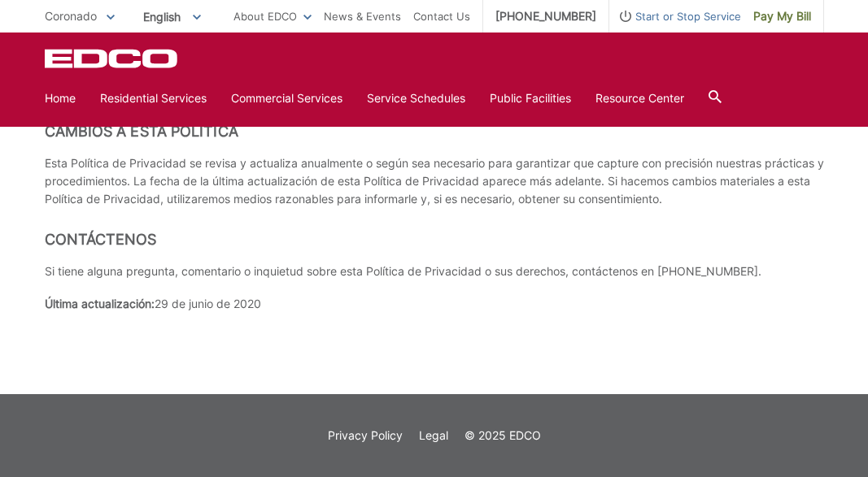 This screenshot has height=477, width=868. What do you see at coordinates (153, 99) in the screenshot?
I see `a: Residential Services` at bounding box center [153, 99].